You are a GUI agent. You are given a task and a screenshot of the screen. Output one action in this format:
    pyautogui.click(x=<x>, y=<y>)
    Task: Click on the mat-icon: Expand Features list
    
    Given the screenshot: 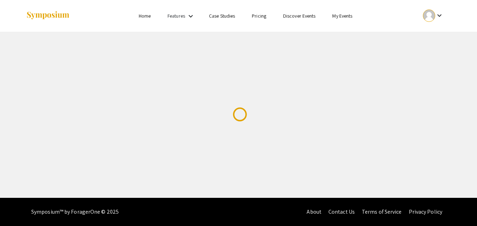 What is the action you would take?
    pyautogui.click(x=191, y=16)
    